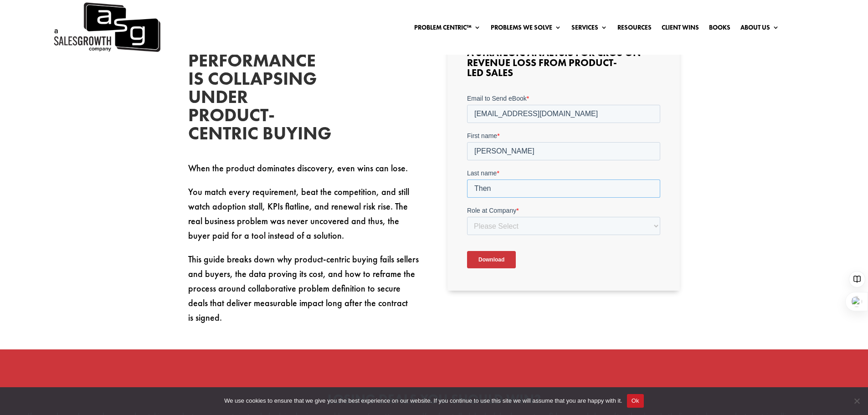 Image resolution: width=868 pixels, height=415 pixels. Describe the element at coordinates (304, 218) in the screenshot. I see `p: You match every requirement, beat the competition, and still watch adoption stall, KPIs flatline,...` at that location.